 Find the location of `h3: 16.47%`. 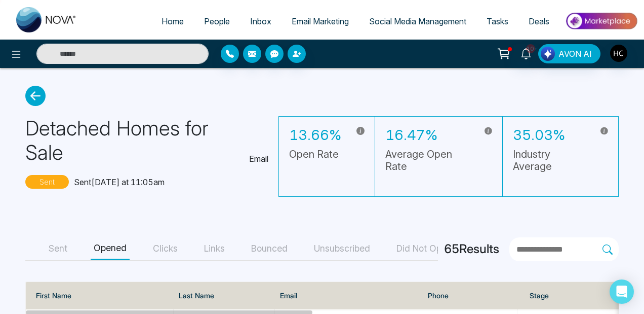

h3: 16.47% is located at coordinates (427, 135).